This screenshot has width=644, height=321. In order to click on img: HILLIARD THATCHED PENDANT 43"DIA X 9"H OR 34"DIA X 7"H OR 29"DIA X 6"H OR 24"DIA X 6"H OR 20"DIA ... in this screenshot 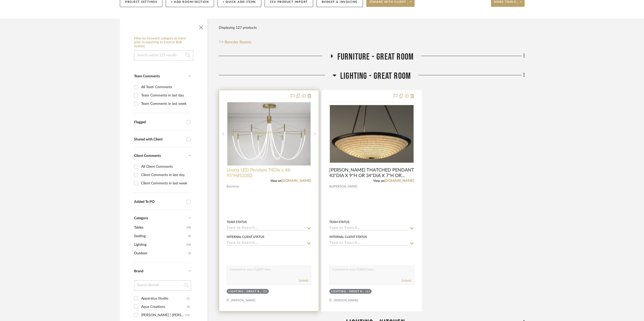, I will do `click(372, 134)`.